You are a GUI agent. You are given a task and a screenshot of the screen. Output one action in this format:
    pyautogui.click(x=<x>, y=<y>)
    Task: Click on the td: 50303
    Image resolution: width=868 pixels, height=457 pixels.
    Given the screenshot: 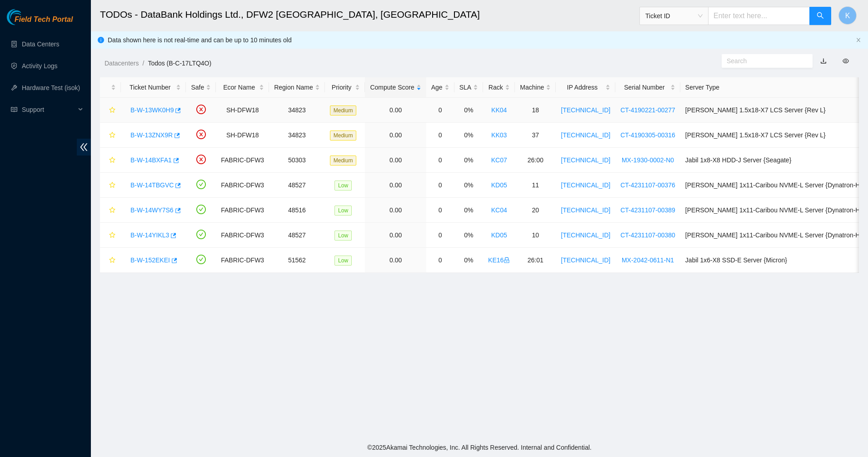 What is the action you would take?
    pyautogui.click(x=297, y=160)
    